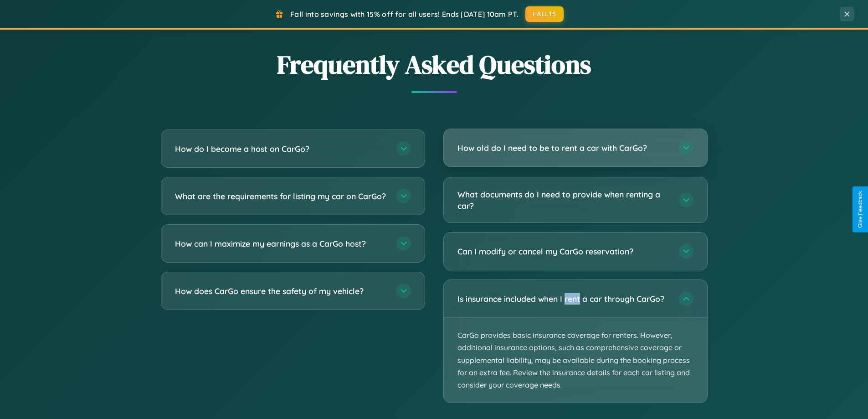 This screenshot has height=419, width=868. I want to click on h3: How old do I need to be to rent a car with CarGo?, so click(563, 148).